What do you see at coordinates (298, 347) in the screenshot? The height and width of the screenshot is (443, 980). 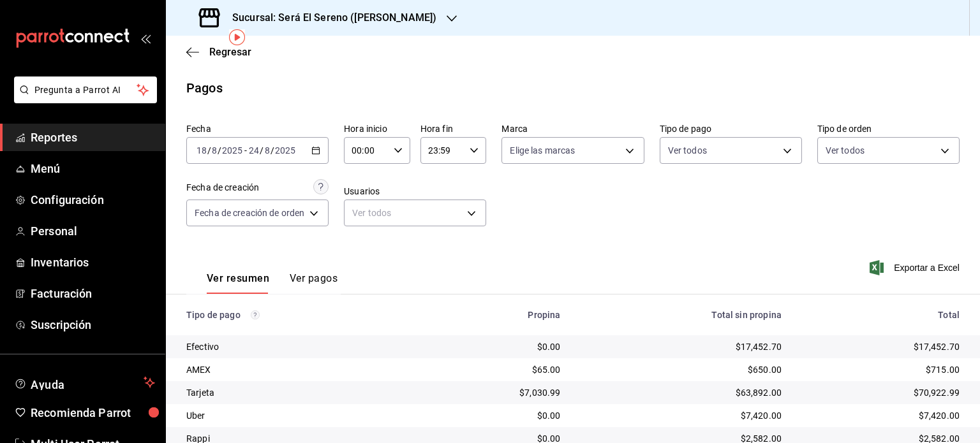 I see `div: Efectivo` at bounding box center [298, 347].